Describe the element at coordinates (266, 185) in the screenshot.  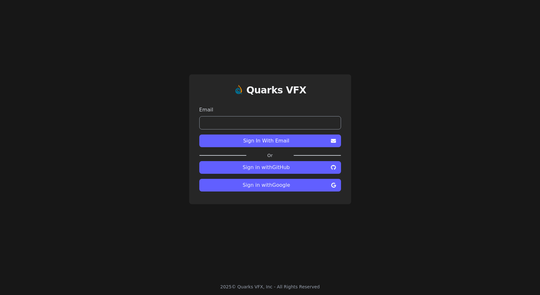
I see `span: Sign in with Google` at that location.